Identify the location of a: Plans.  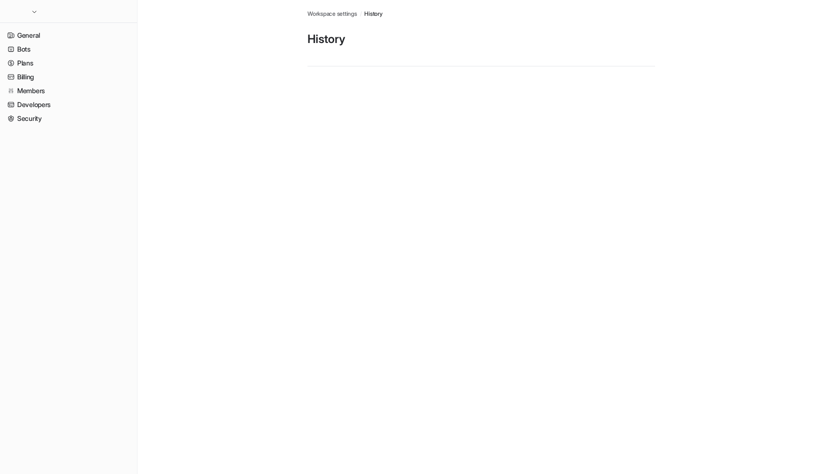
(68, 63).